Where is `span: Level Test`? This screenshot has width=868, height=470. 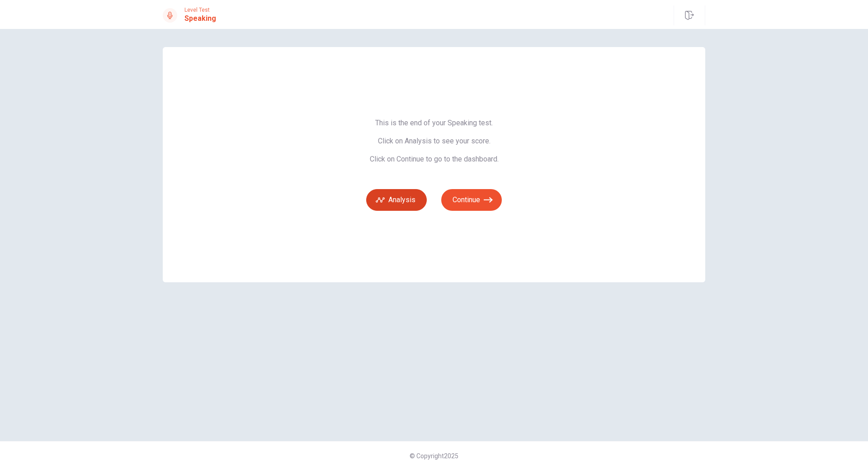
span: Level Test is located at coordinates (200, 10).